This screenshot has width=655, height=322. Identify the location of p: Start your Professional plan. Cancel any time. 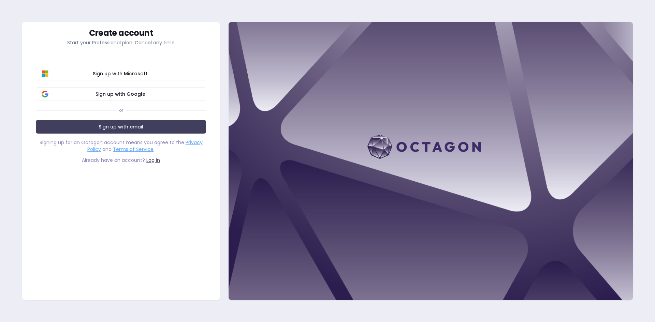
(121, 43).